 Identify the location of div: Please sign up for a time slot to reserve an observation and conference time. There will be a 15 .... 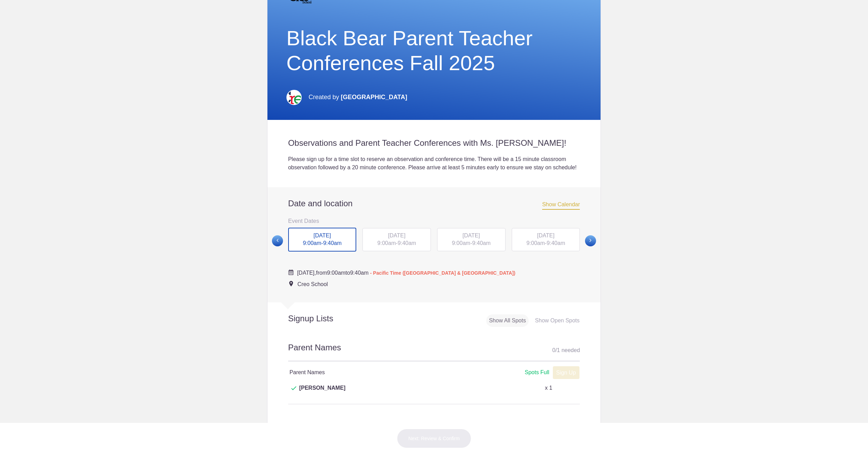
(434, 163).